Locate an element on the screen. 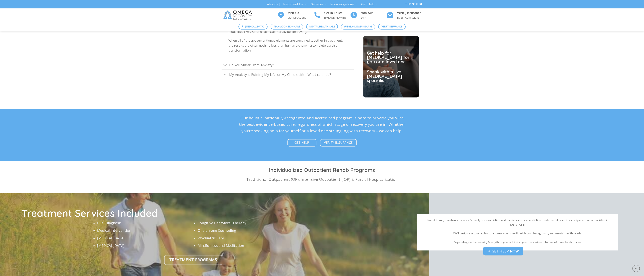  a: Treatment Programs is located at coordinates (193, 260).